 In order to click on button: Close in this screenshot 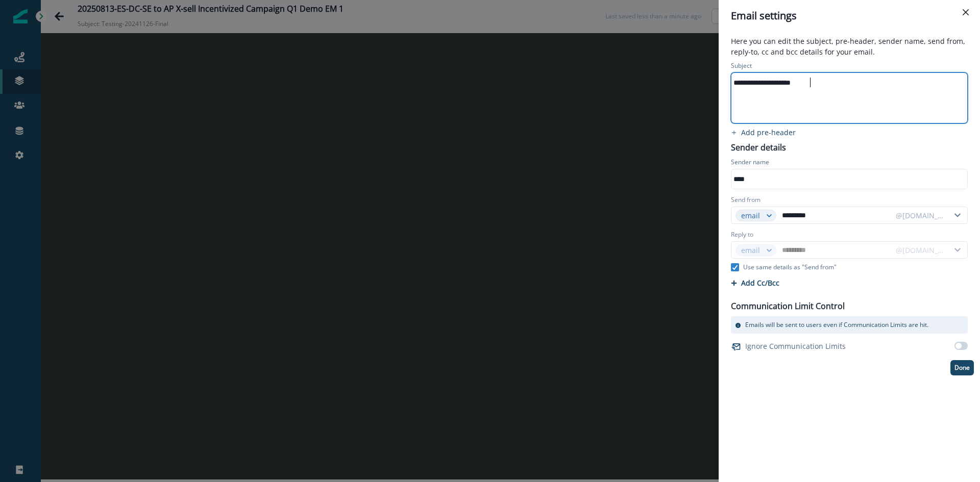, I will do `click(965, 13)`.